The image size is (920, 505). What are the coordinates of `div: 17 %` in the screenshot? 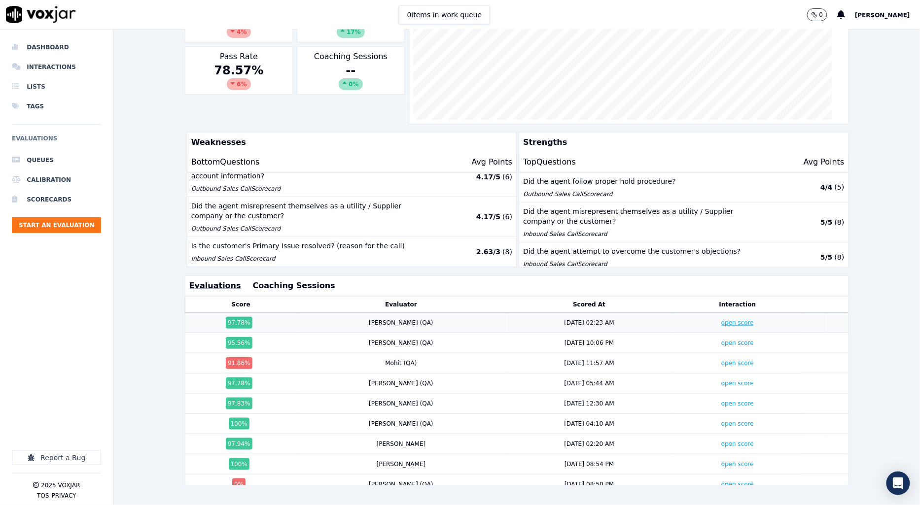 It's located at (351, 32).